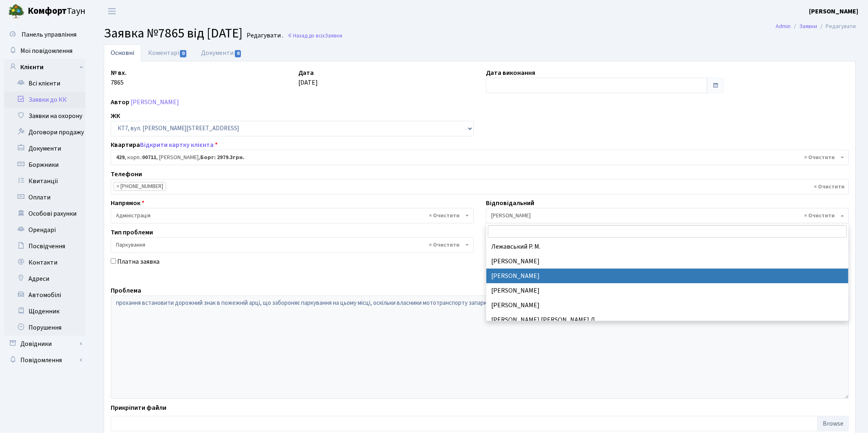  Describe the element at coordinates (45, 116) in the screenshot. I see `a: Заявки на охорону` at that location.